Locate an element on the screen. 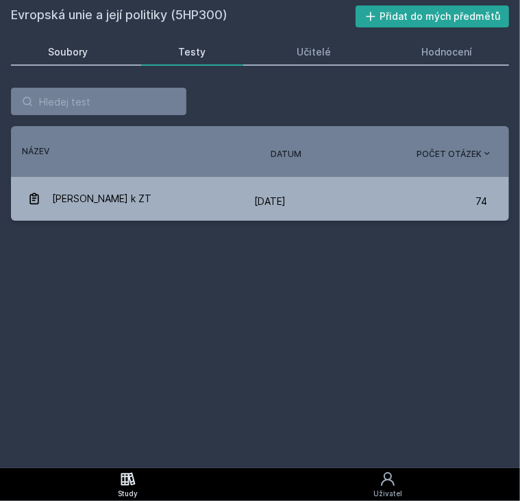  span: Datum is located at coordinates (286, 154).